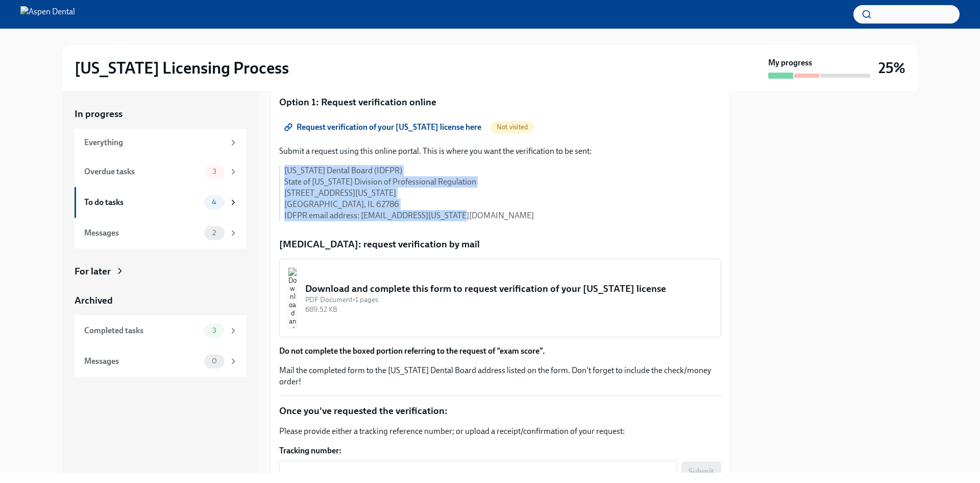  What do you see at coordinates (142, 172) in the screenshot?
I see `div: Overdue tasks` at bounding box center [142, 172].